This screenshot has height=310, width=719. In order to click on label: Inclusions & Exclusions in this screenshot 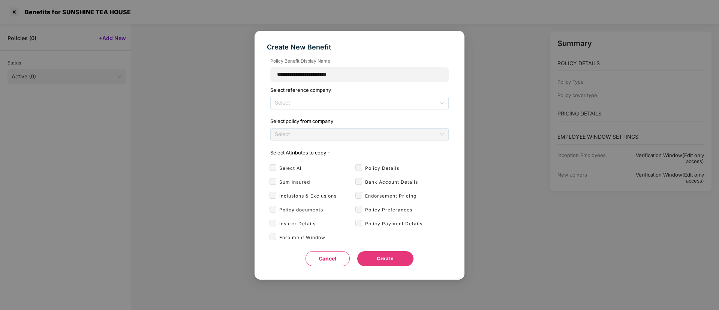, I will do `click(308, 196)`.